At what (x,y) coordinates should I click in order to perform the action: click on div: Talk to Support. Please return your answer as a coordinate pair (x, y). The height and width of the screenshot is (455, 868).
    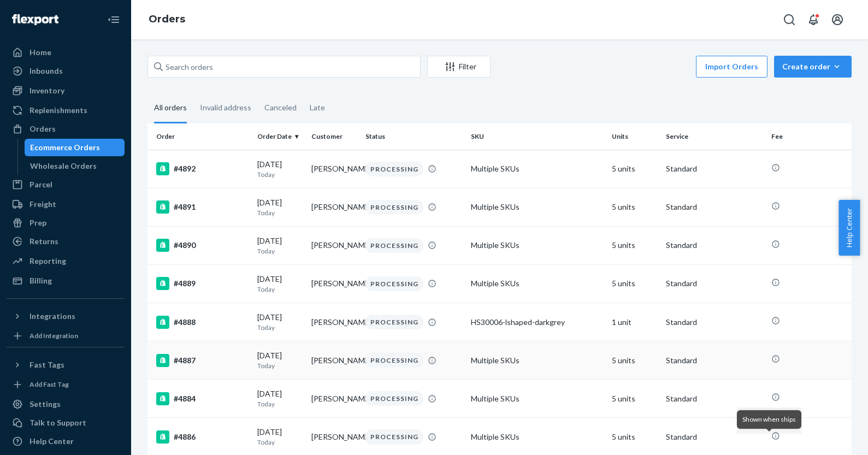
    Looking at the image, I should click on (58, 423).